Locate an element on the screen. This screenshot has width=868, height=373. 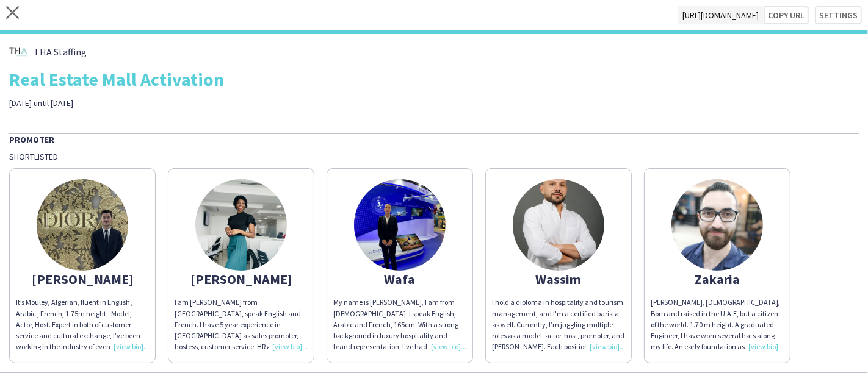
button: Settings is located at coordinates (838, 15).